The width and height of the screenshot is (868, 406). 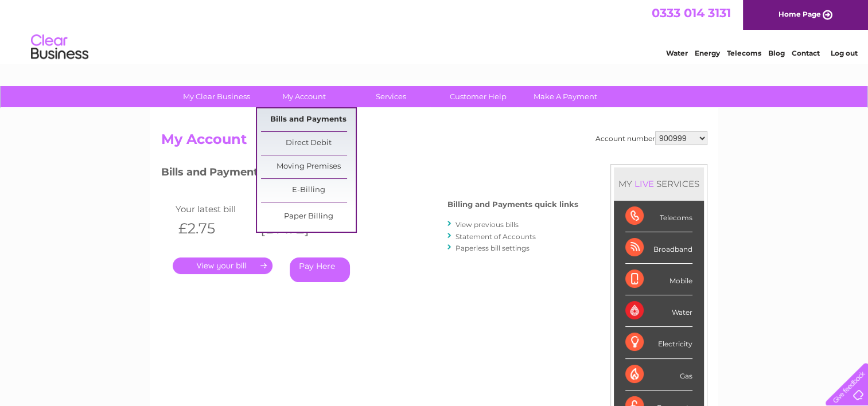 What do you see at coordinates (691, 13) in the screenshot?
I see `a: 0333 014 3131` at bounding box center [691, 13].